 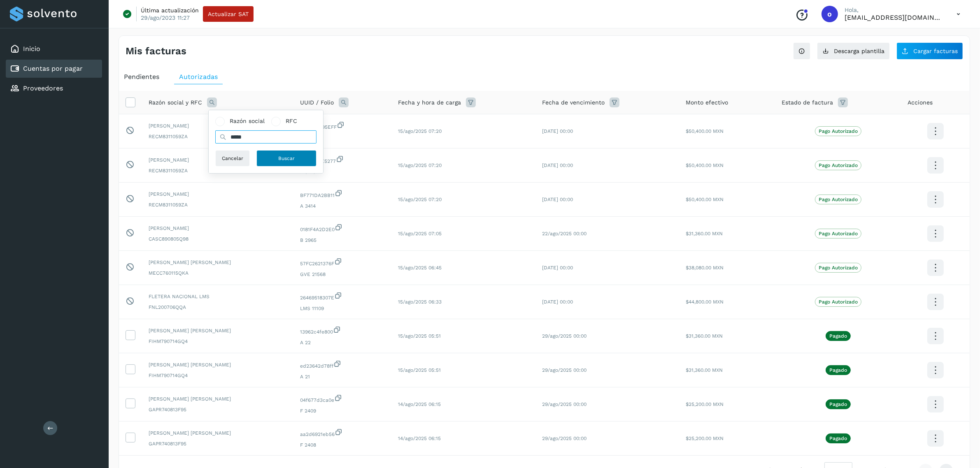 What do you see at coordinates (54, 69) in the screenshot?
I see `div: Cuentas por pagar` at bounding box center [54, 69].